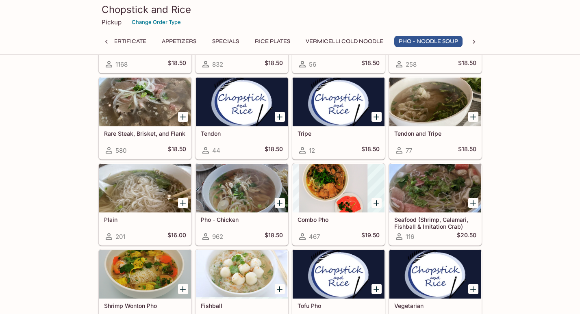  I want to click on div: Seafood (Shrimp, Calamari, Fishball & Imitation Crab), so click(435, 188).